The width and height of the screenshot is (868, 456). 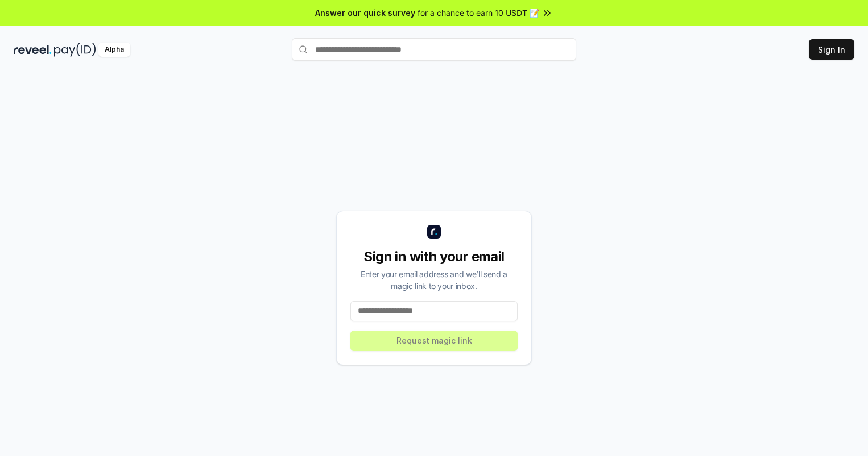 What do you see at coordinates (478, 12) in the screenshot?
I see `span: for a chance to earn 10 USDT 📝` at bounding box center [478, 12].